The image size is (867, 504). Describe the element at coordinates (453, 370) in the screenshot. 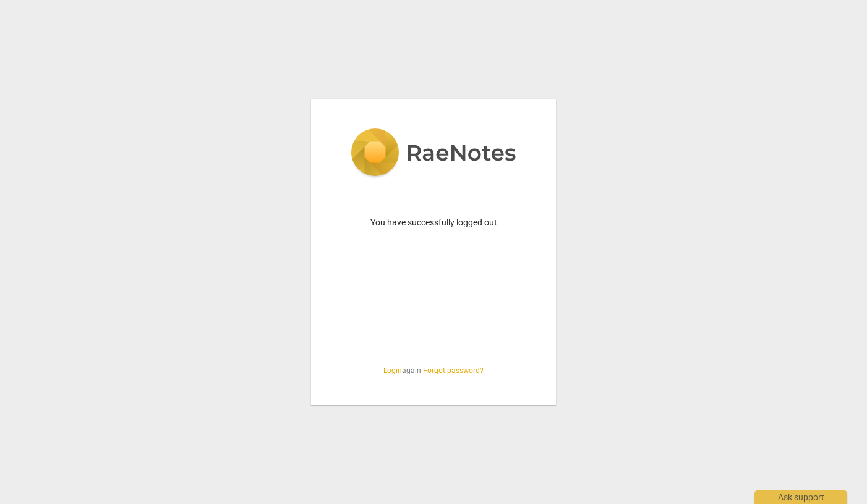

I see `a: Forgot password?` at that location.